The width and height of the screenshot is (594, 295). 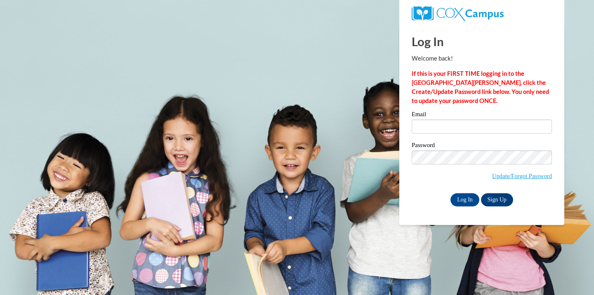 I want to click on label: Email, so click(x=482, y=116).